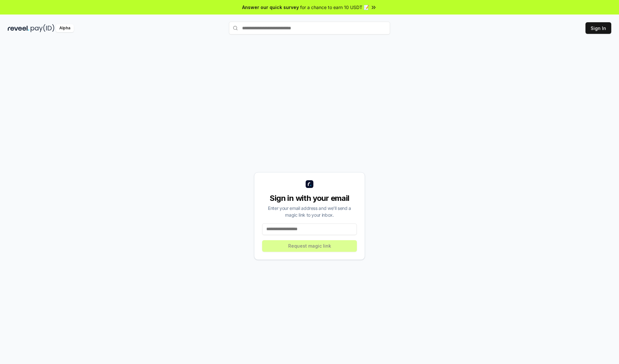 The image size is (619, 364). I want to click on img: pay_id, so click(42, 28).